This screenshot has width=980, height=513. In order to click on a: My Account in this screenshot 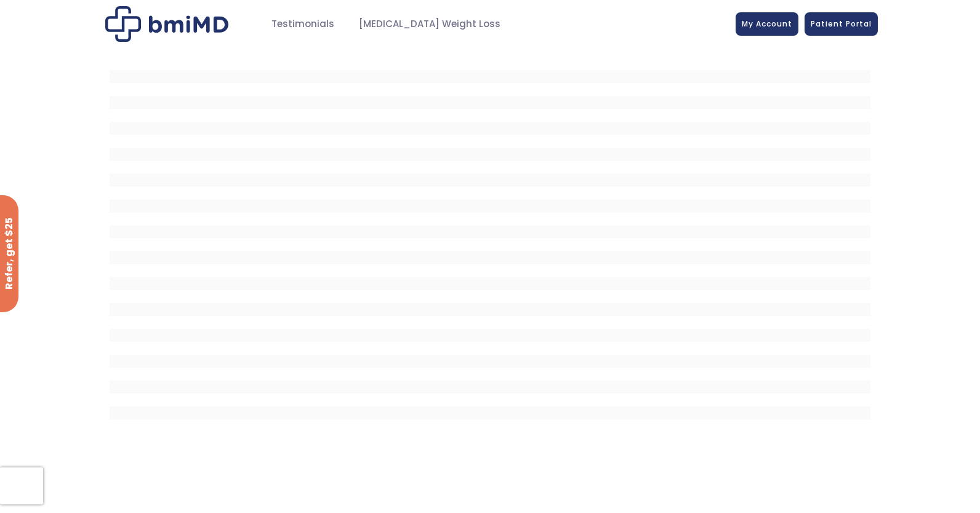, I will do `click(767, 24)`.